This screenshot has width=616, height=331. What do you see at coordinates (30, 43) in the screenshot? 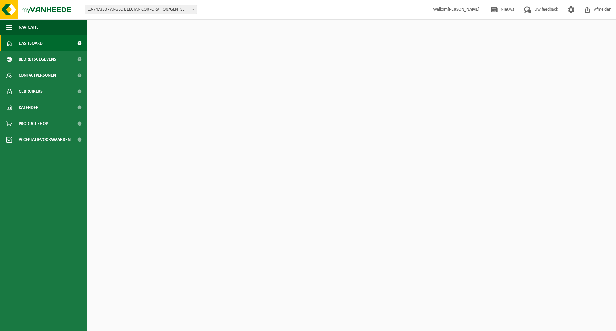
I see `span: Dashboard` at bounding box center [30, 43].